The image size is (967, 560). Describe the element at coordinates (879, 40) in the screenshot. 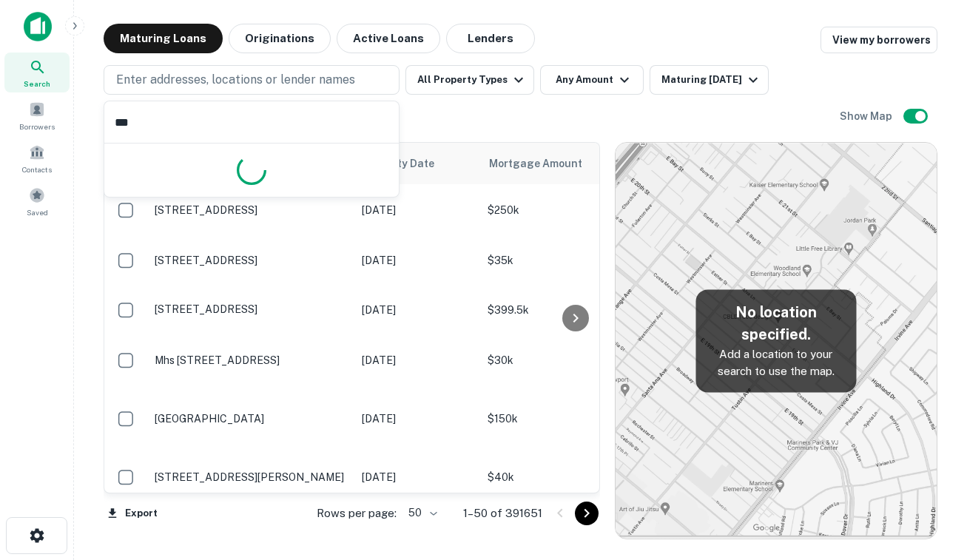

I see `a: View my borrowers` at that location.